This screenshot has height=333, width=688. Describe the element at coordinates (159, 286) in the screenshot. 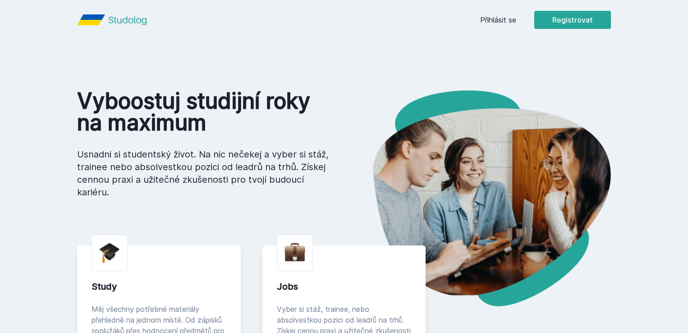

I see `div: Study` at that location.